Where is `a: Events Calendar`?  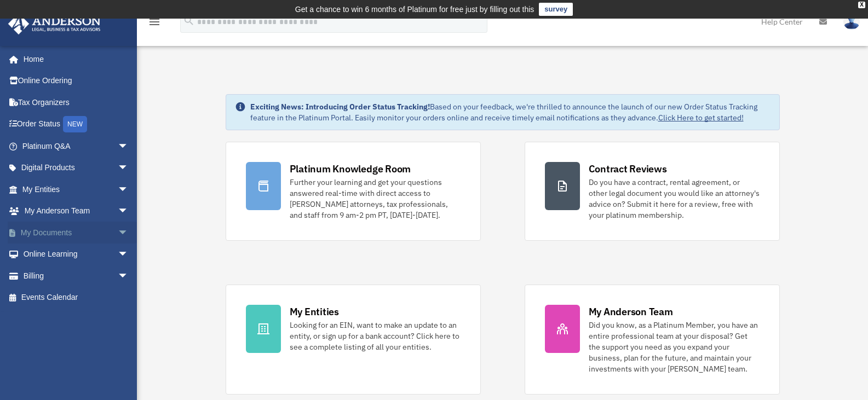 a: Events Calendar is located at coordinates (76, 298).